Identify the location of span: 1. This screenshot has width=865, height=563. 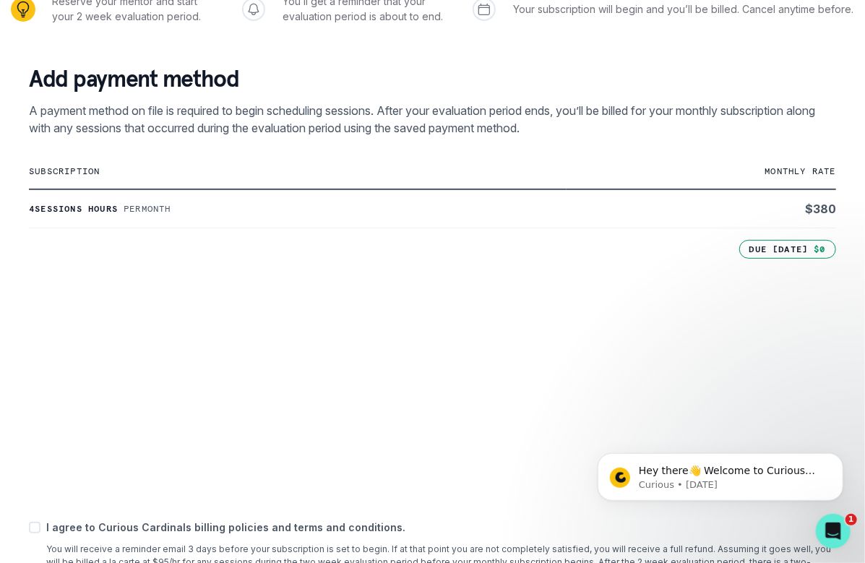
(851, 520).